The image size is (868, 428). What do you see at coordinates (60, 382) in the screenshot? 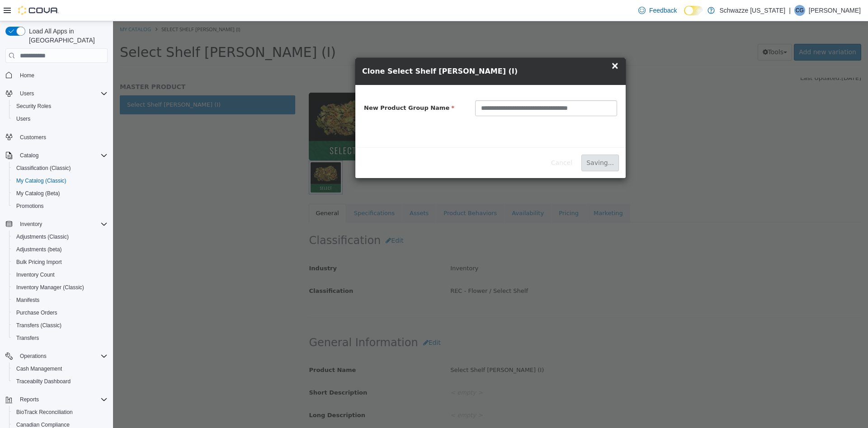
I see `button: Traceabilty Dashboard` at bounding box center [60, 382].